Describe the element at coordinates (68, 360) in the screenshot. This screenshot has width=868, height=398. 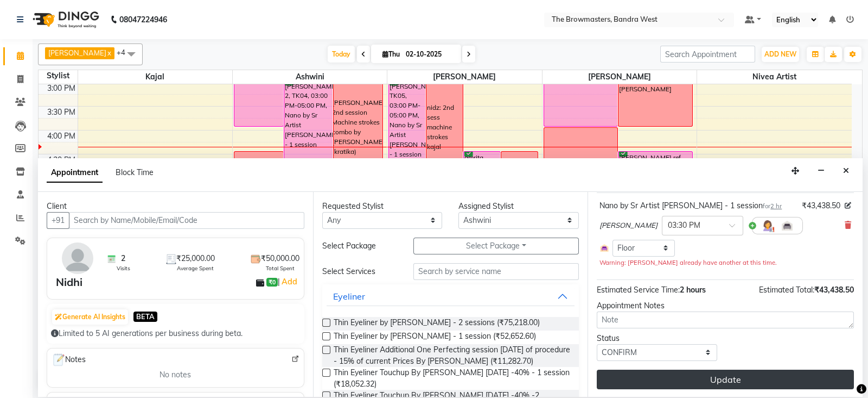
I see `span: Notes` at that location.